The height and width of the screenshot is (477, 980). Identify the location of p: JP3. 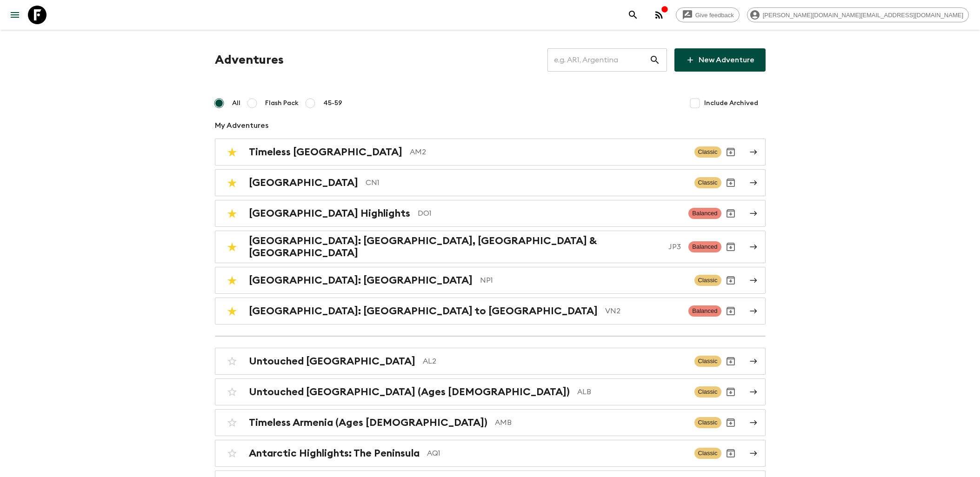
(674, 247).